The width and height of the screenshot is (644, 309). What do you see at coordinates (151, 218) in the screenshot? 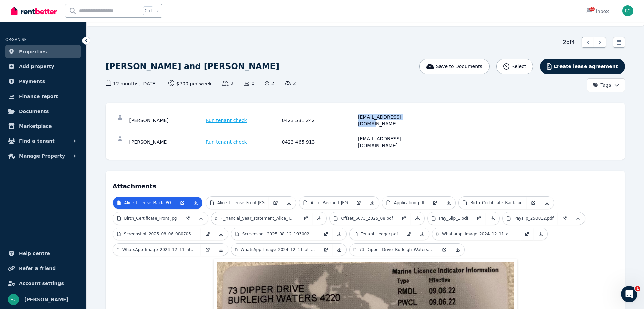
I see `p: Birth_Certificate_Front.jpg` at bounding box center [151, 218].